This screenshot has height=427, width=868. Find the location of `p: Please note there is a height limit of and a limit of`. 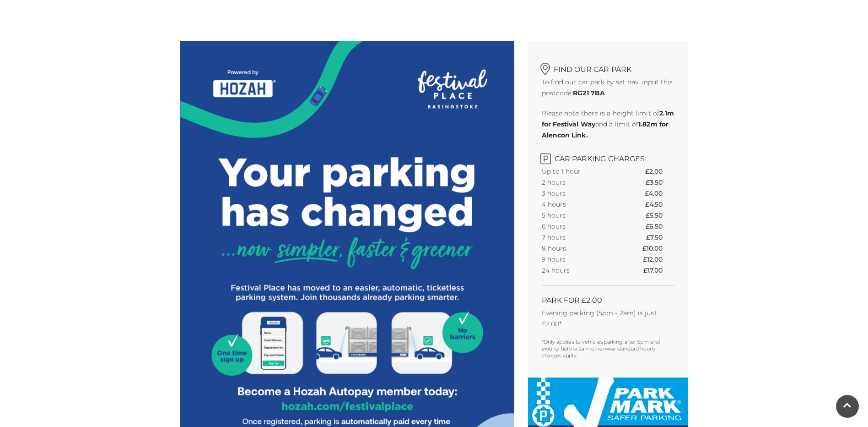

p: Please note there is a height limit of and a limit of is located at coordinates (609, 124).